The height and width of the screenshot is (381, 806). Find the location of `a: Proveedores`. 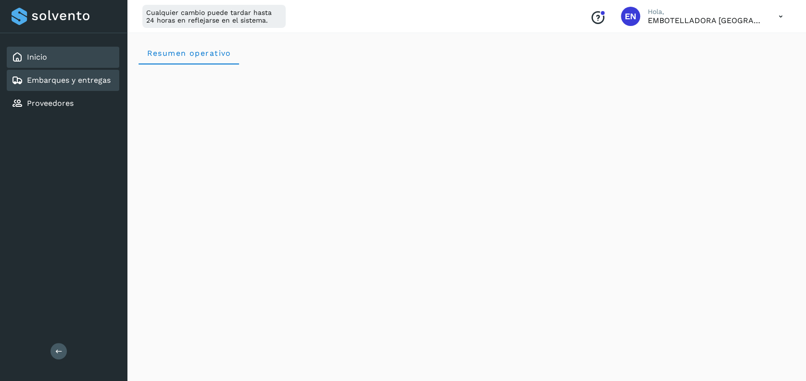

a: Proveedores is located at coordinates (50, 103).